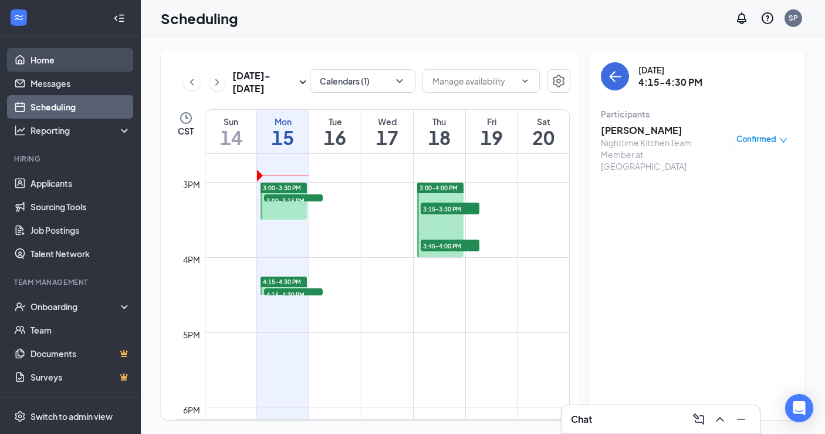 This screenshot has height=434, width=825. What do you see at coordinates (119, 18) in the screenshot?
I see `svg: Collapse` at bounding box center [119, 18].